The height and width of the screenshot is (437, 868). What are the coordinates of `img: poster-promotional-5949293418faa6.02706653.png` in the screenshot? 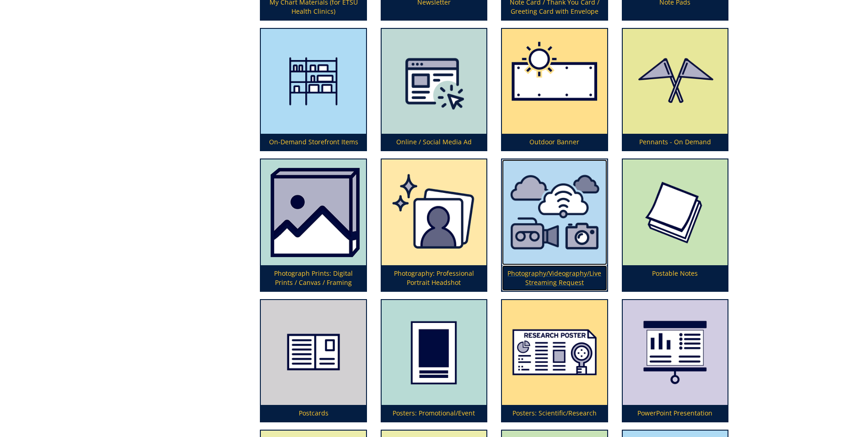 It's located at (434, 352).